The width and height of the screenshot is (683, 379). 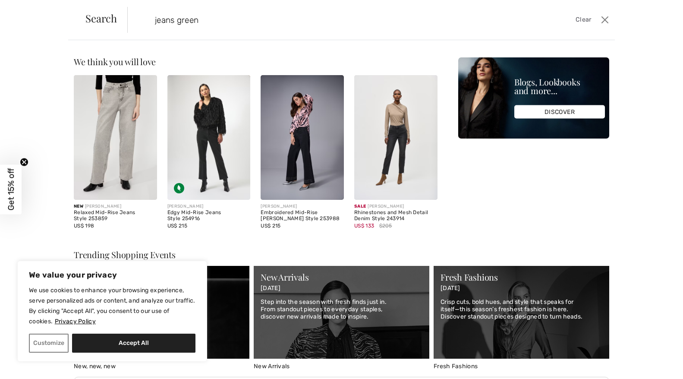 What do you see at coordinates (559, 86) in the screenshot?
I see `div: Blogs, Lookbooks and more...` at bounding box center [559, 86].